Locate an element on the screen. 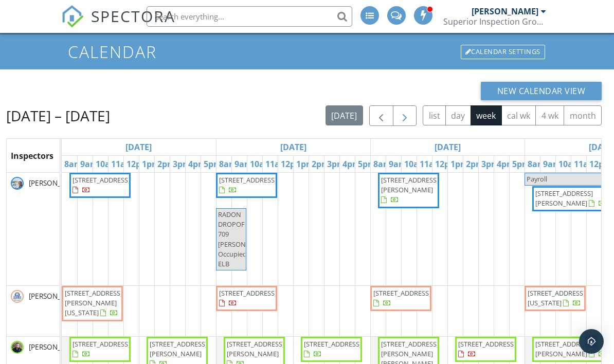 The height and width of the screenshot is (364, 614). button: Previous is located at coordinates (381, 116).